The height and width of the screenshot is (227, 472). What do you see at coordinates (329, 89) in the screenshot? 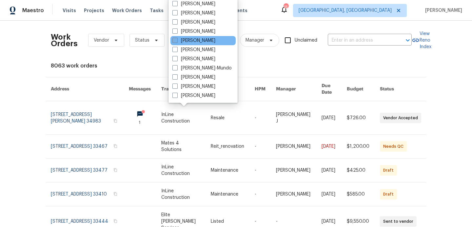
I see `th: Due Date` at bounding box center [329, 89].